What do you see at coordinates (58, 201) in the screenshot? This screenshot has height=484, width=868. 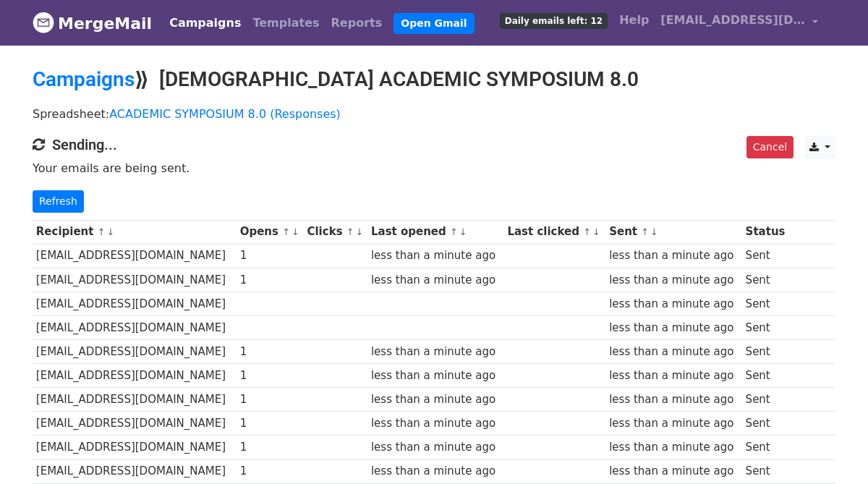 I see `a: Refresh` at bounding box center [58, 201].